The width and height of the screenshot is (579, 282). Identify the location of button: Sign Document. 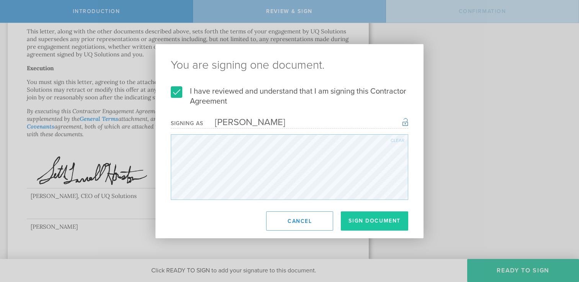
(375, 221).